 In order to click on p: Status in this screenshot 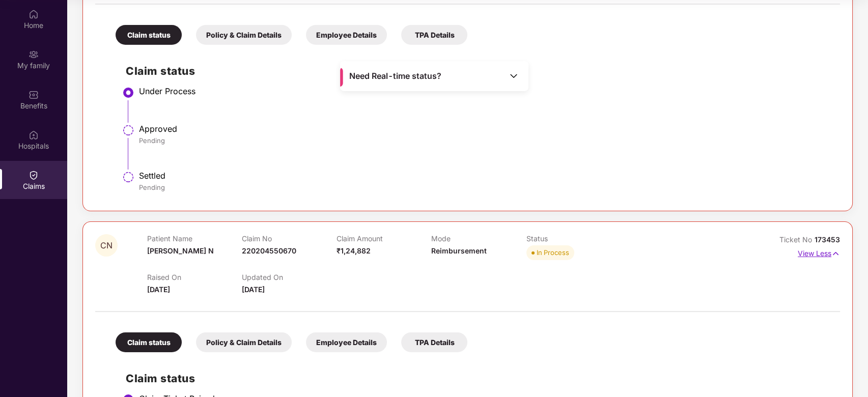, I will do `click(574, 238)`.